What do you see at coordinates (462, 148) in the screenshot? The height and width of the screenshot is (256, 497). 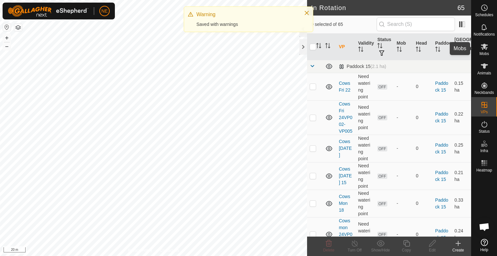 I see `td: 0.25 ha` at bounding box center [462, 148].